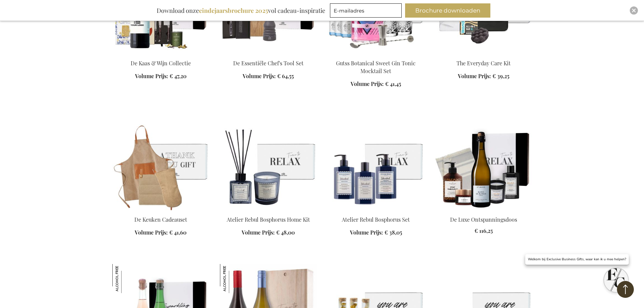 This screenshot has height=308, width=644. I want to click on div: Download onze vol cadeau-inspiratie, so click(241, 10).